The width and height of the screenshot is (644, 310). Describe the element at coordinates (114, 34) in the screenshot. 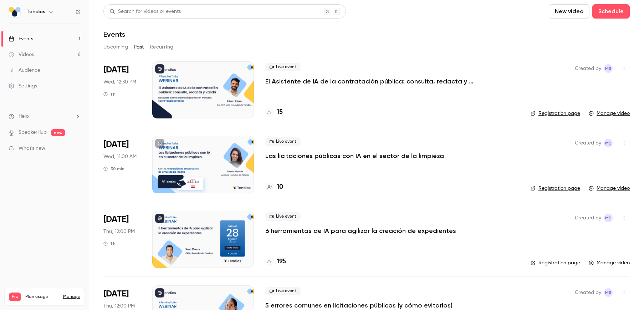

I see `h1: Events` at that location.